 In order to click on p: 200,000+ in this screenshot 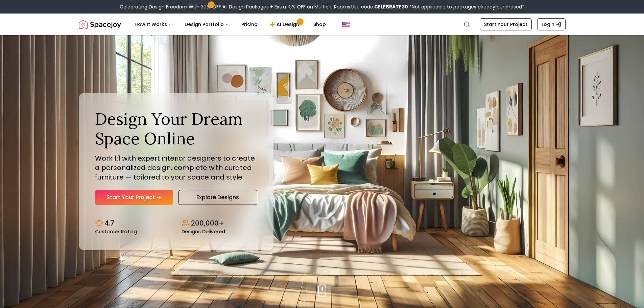, I will do `click(207, 223)`.